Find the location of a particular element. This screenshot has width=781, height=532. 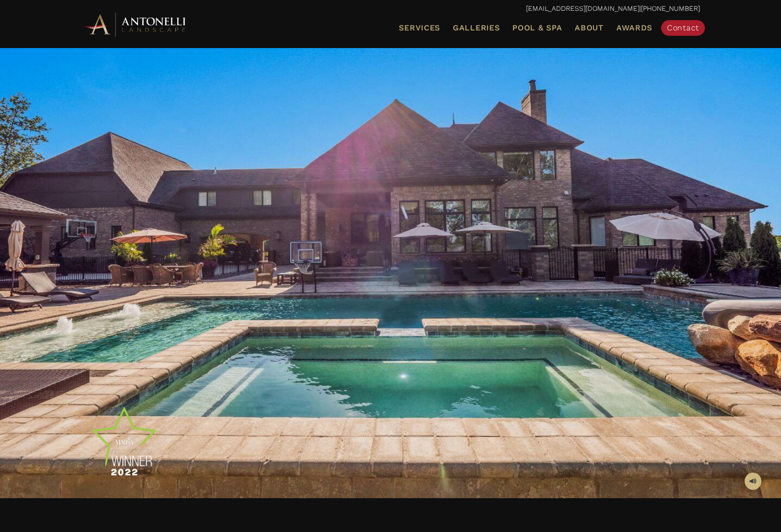

a: Services is located at coordinates (420, 28).